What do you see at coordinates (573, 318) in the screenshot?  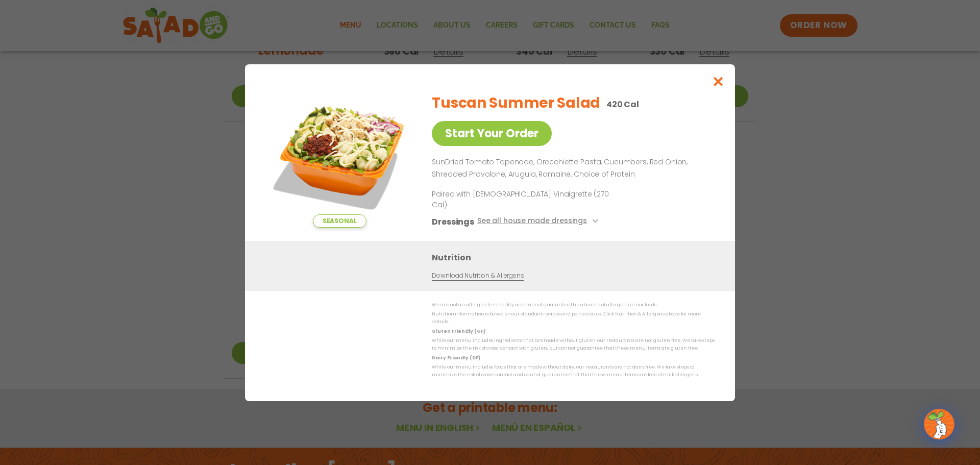 I see `p: Nutrition information is based on our standard recipes and portion sizes. Click Nutrition & Aller...` at bounding box center [573, 318].